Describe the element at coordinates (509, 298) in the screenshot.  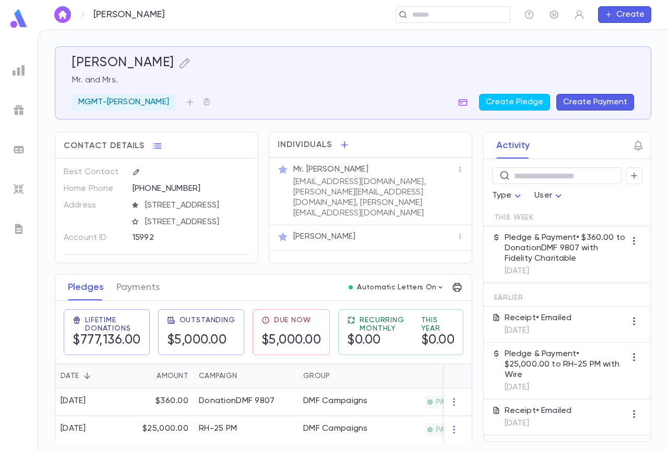
I see `span: Earlier` at that location.